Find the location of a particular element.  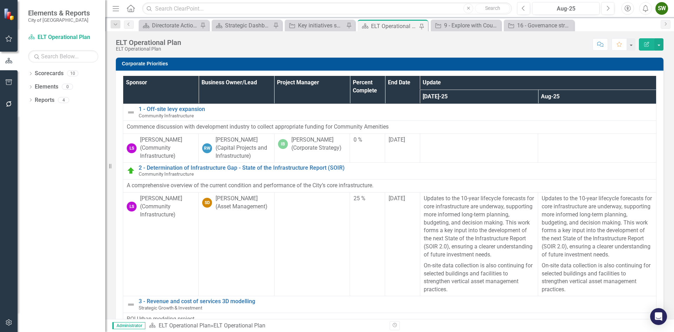

a: Directorate Action Plan is located at coordinates (169, 25).